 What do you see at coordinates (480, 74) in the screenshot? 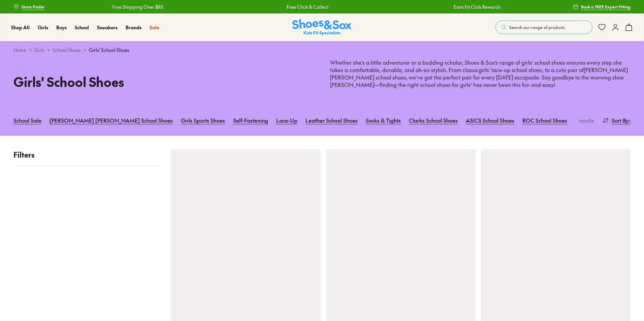
I see `p: Whether she's a little adventurer or a budding scholar, Shoes & Sox’s range of girls’ school shoe...` at bounding box center [480, 74].